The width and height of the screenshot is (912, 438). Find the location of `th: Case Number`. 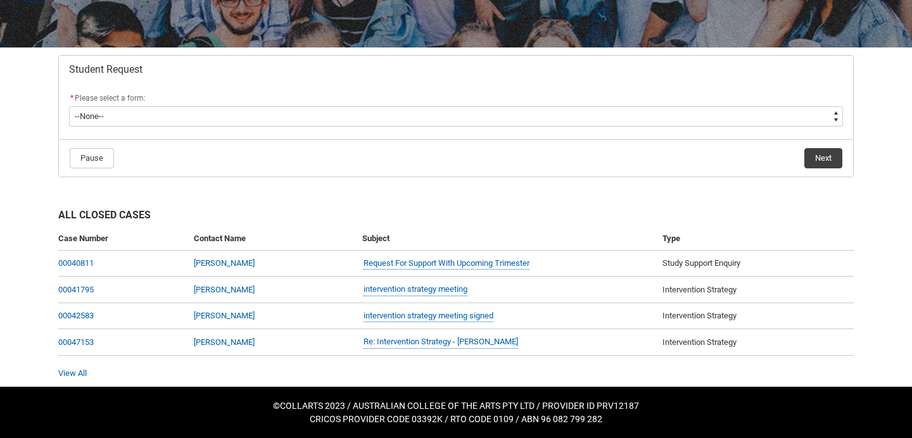

th: Case Number is located at coordinates (123, 239).